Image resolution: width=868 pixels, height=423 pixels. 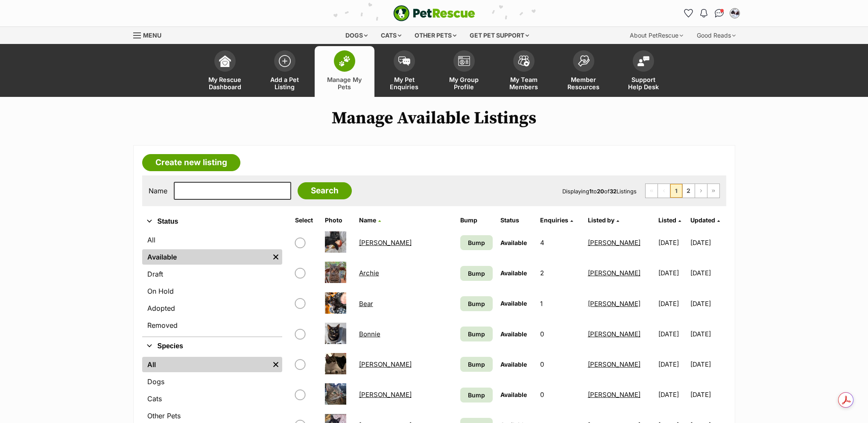 I want to click on a: Member Resources, so click(x=584, y=71).